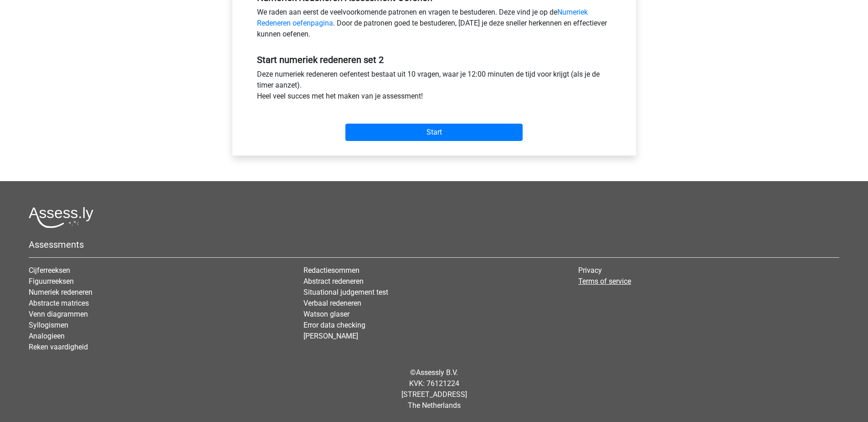 This screenshot has height=422, width=868. I want to click on img: Assessly logo, so click(61, 217).